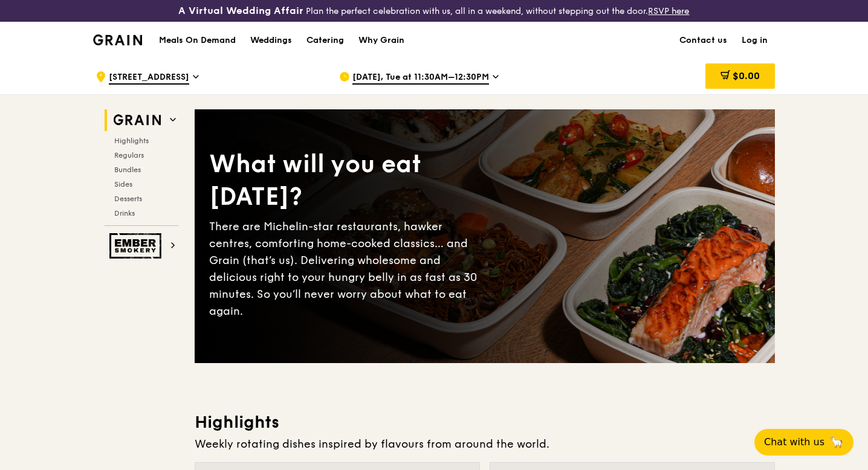  I want to click on span: Highlights, so click(131, 141).